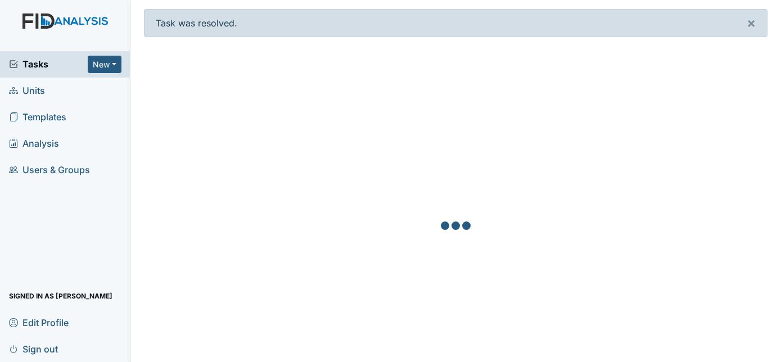 This screenshot has height=362, width=781. Describe the element at coordinates (27, 91) in the screenshot. I see `span: Units` at that location.